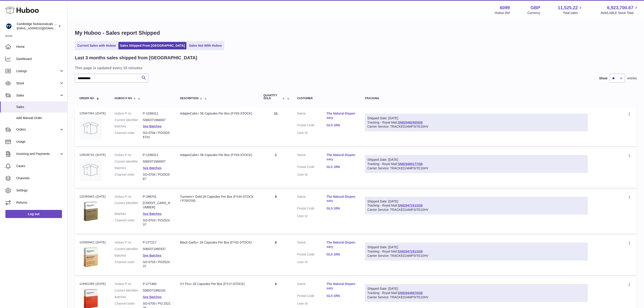  Describe the element at coordinates (38, 71) in the screenshot. I see `span: Listings` at that location.